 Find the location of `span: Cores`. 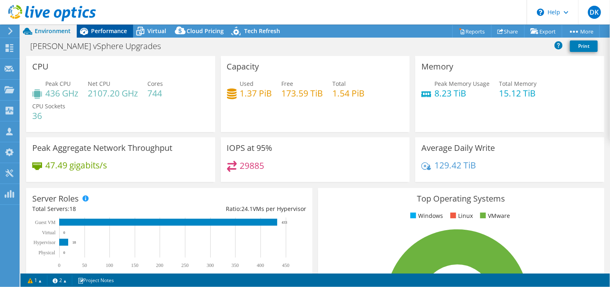

span: Cores is located at coordinates (155, 83).